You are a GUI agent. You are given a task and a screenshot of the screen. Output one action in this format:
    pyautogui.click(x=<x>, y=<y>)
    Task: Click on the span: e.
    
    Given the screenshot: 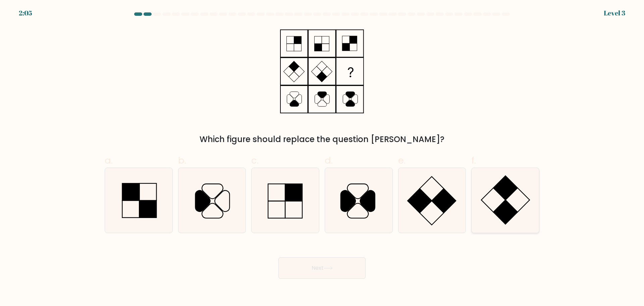 What is the action you would take?
    pyautogui.click(x=402, y=160)
    